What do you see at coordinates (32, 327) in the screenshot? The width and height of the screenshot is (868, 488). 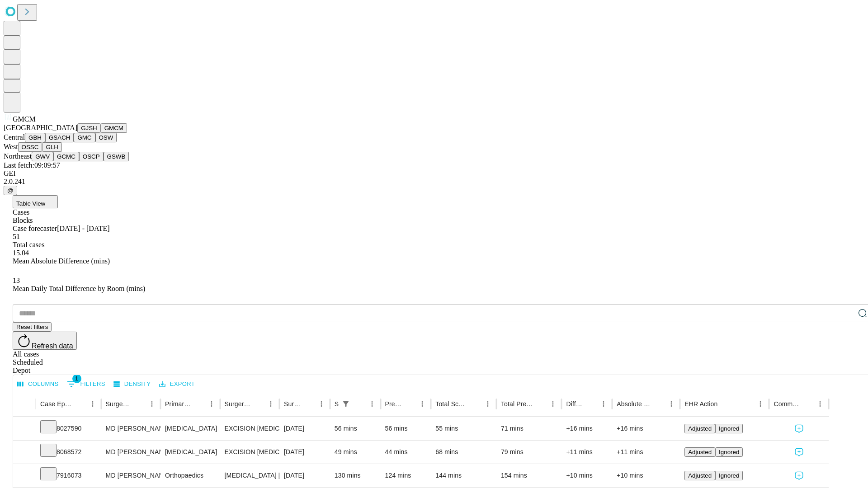 I see `span: Reset filters` at bounding box center [32, 327].